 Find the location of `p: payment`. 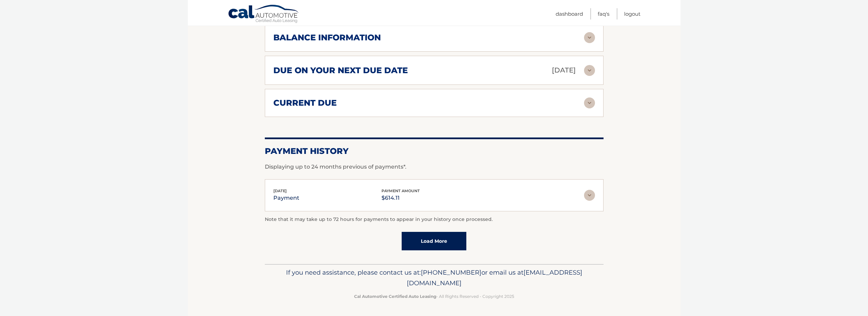

p: payment is located at coordinates (286, 198).